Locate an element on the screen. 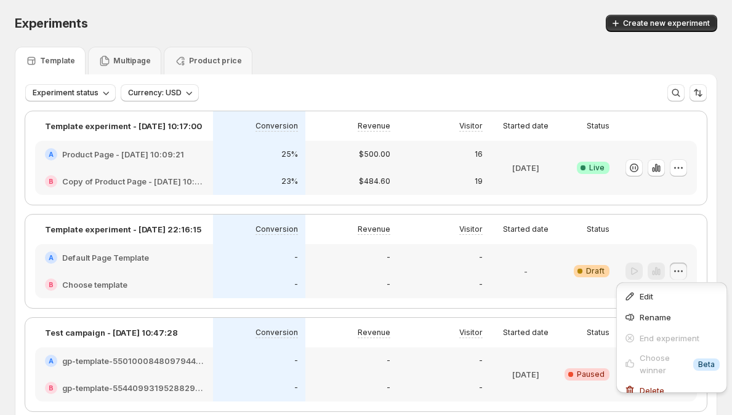  span: Experiment status is located at coordinates (65, 93).